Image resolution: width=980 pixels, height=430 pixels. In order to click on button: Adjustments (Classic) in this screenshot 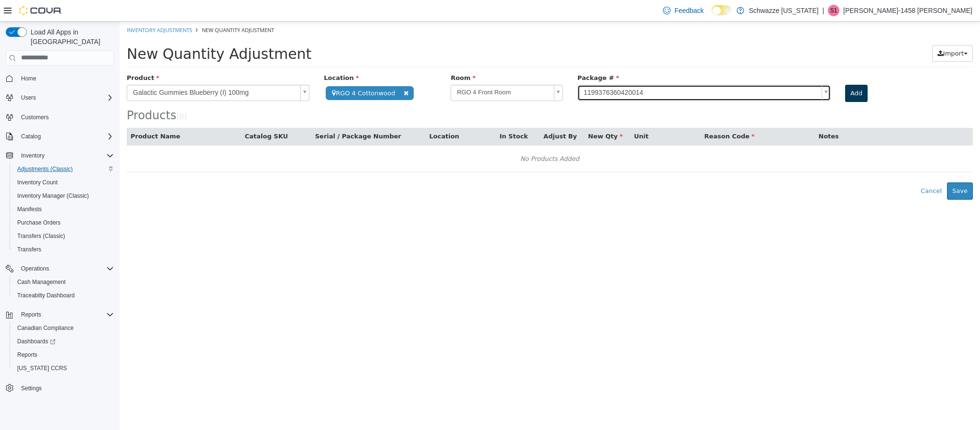, I will do `click(63, 169)`.